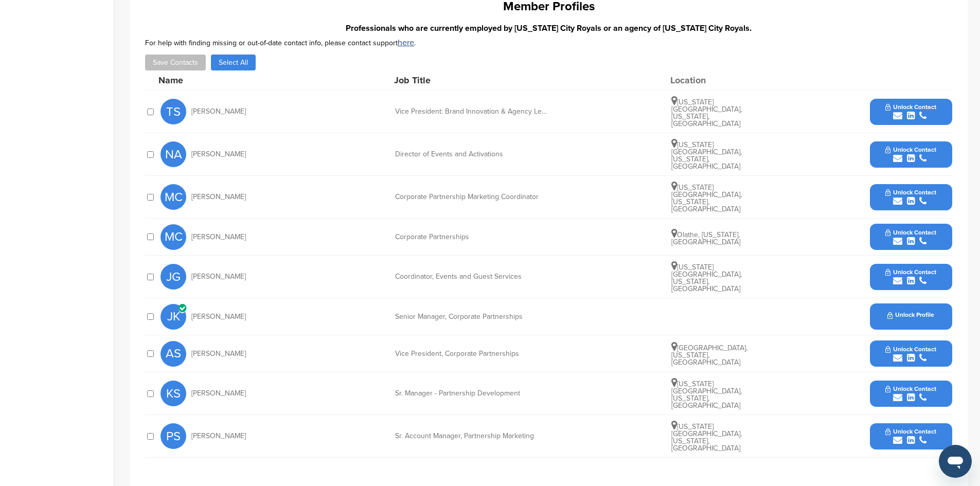 The height and width of the screenshot is (486, 980). Describe the element at coordinates (472, 277) in the screenshot. I see `div: Coordinator, Events and Guest Services` at that location.